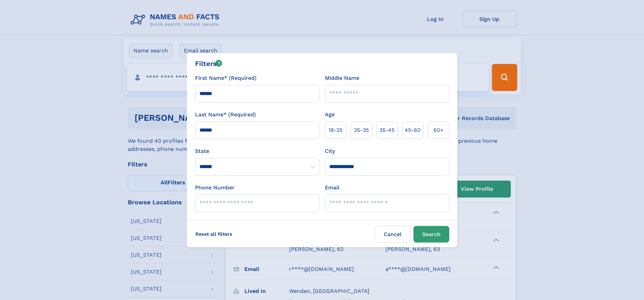 The height and width of the screenshot is (300, 644). I want to click on label: Cancel, so click(393, 234).